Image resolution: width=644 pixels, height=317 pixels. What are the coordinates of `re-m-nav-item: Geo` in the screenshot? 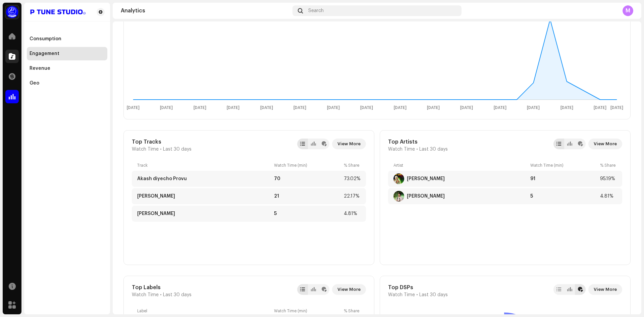 It's located at (67, 83).